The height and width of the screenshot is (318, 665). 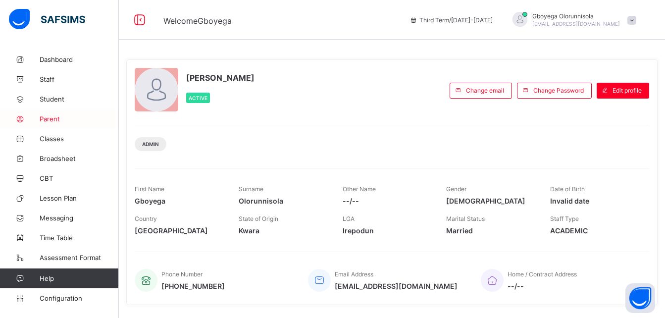 What do you see at coordinates (465, 218) in the screenshot?
I see `span: Marital Status` at bounding box center [465, 218].